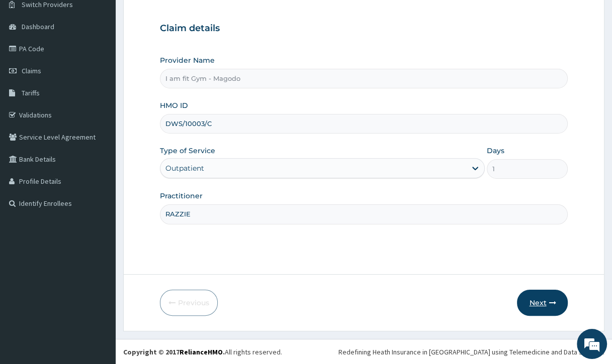 The height and width of the screenshot is (364, 612). I want to click on div: Chat with us now, so click(111, 63).